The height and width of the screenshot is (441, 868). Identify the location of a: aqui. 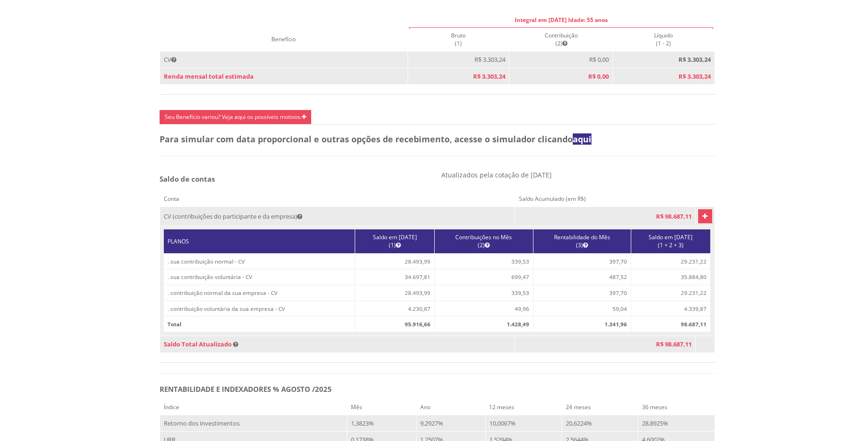
(582, 139).